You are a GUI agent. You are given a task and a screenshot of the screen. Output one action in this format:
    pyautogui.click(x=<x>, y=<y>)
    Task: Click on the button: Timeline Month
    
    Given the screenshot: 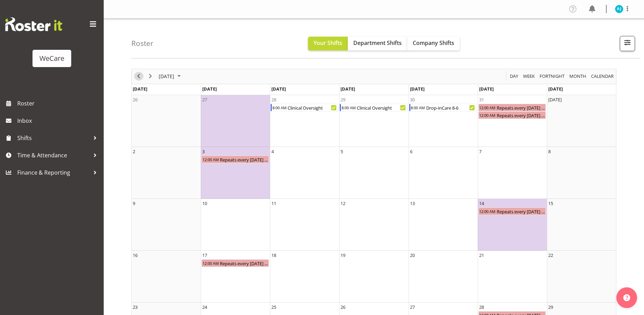 What is the action you would take?
    pyautogui.click(x=578, y=76)
    